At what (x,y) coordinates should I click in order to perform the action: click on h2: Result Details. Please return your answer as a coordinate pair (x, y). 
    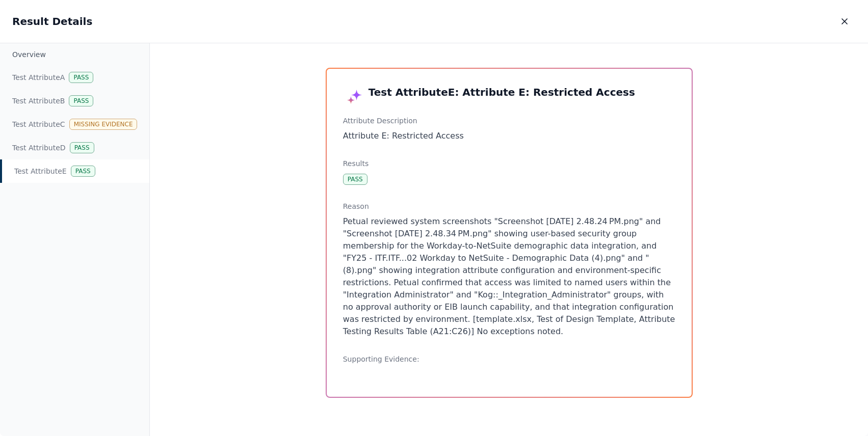
    Looking at the image, I should click on (52, 22).